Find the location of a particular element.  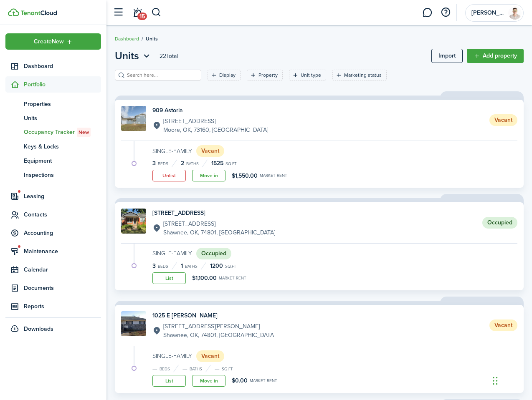

span: Leasing is located at coordinates (62, 196).